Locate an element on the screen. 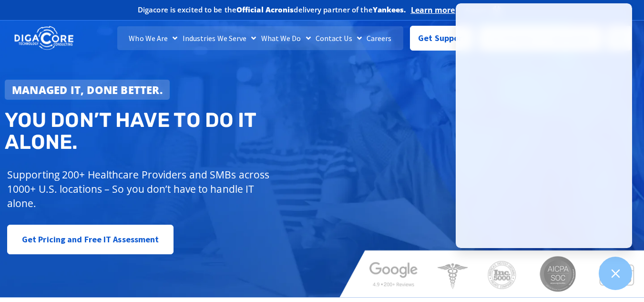  p: Supporting 200+ Healthcare Providers and SMBs across 1000+ U.S. locations – So you don’t have to ... is located at coordinates (138, 189).